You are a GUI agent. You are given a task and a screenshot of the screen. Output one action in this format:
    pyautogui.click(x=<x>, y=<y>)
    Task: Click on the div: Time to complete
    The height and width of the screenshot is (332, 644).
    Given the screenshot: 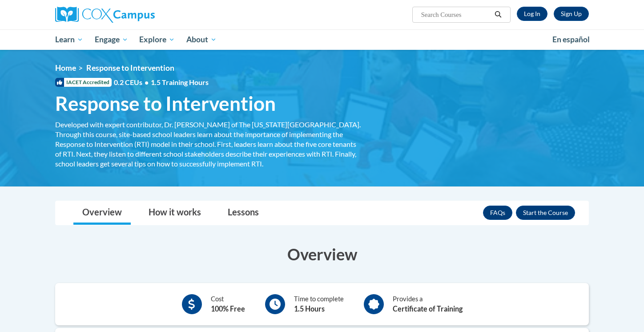 What is the action you would take?
    pyautogui.click(x=319, y=304)
    